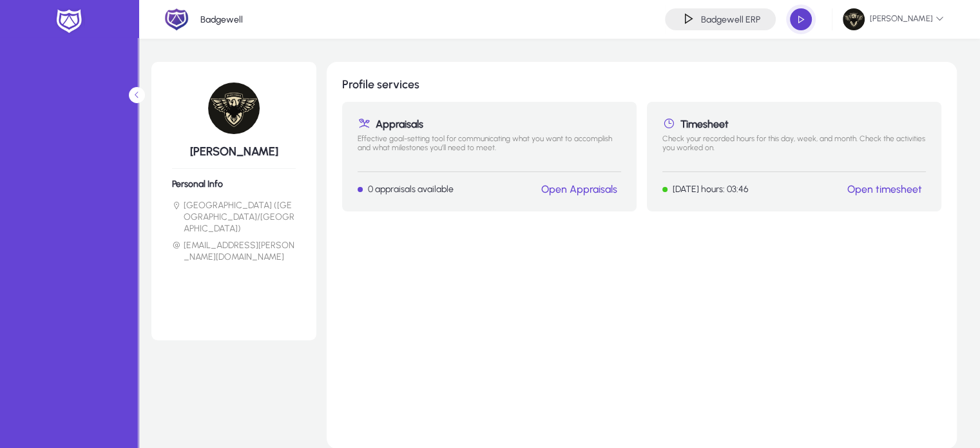 This screenshot has height=448, width=980. What do you see at coordinates (579, 189) in the screenshot?
I see `button: Open Appraisals` at bounding box center [579, 189].